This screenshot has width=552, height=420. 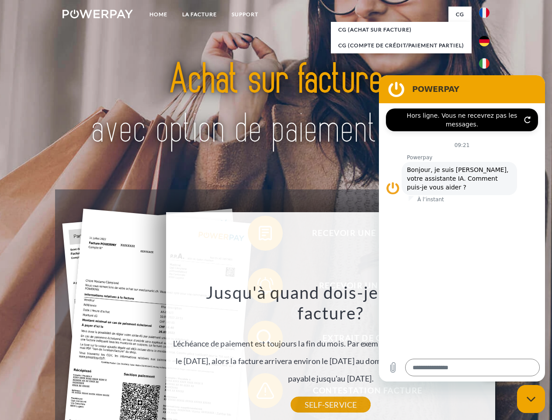 What do you see at coordinates (484, 13) in the screenshot?
I see `img: fr` at bounding box center [484, 13].